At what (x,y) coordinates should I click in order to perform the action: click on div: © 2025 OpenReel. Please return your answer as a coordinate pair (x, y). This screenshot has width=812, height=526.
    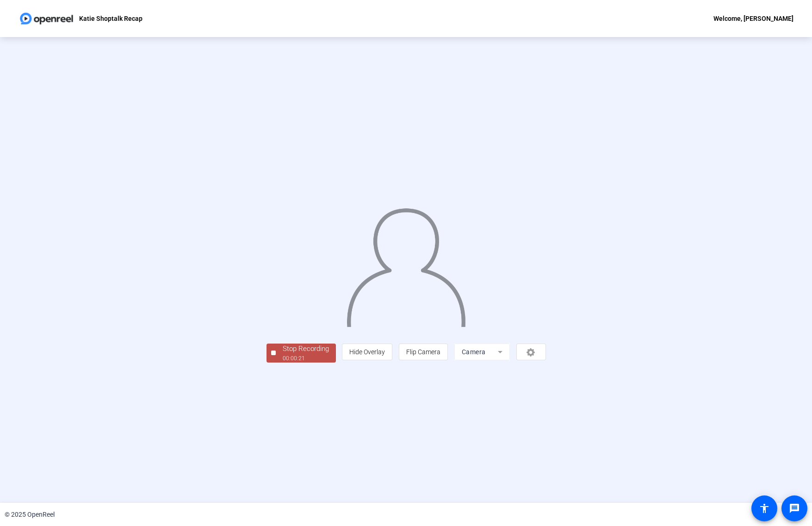
    Looking at the image, I should click on (29, 514).